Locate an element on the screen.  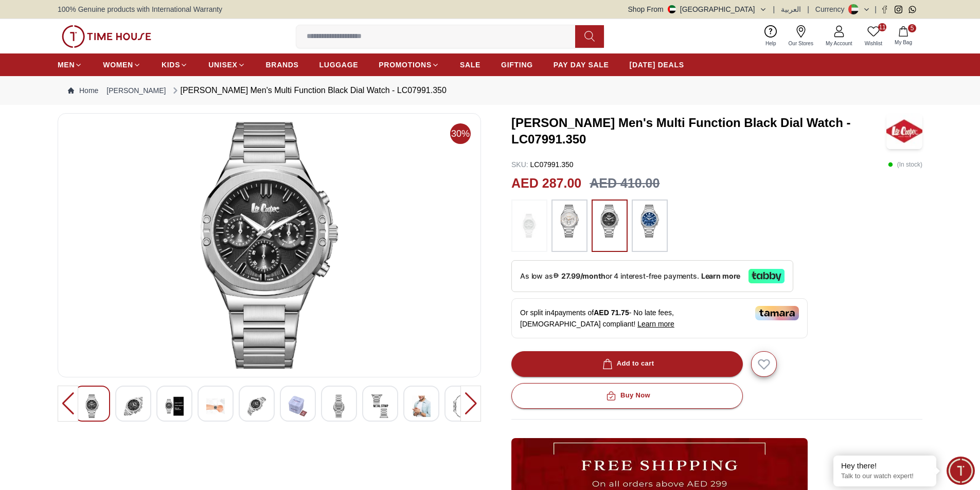
span: AED 71.75 is located at coordinates (611, 313).